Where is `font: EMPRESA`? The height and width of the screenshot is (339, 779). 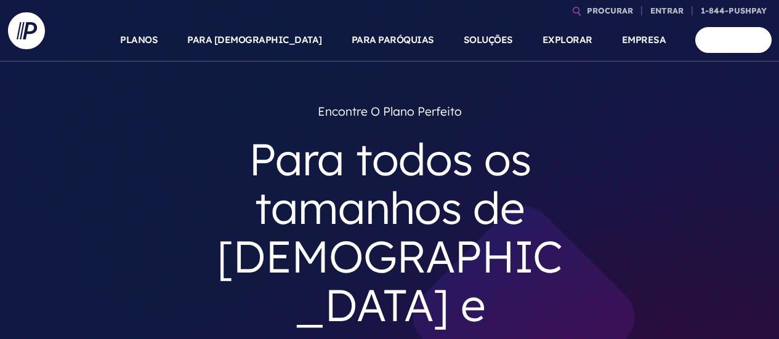
font: EMPRESA is located at coordinates (644, 39).